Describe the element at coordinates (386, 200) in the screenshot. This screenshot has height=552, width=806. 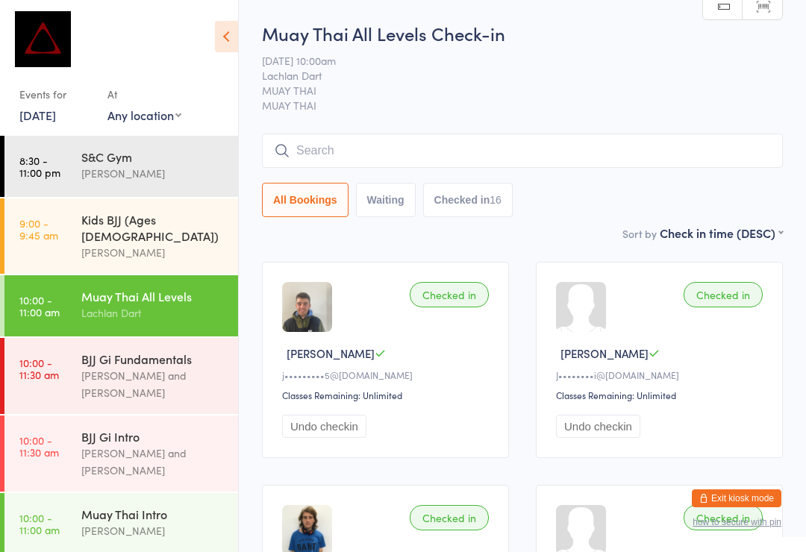
I see `button: Waiting` at that location.